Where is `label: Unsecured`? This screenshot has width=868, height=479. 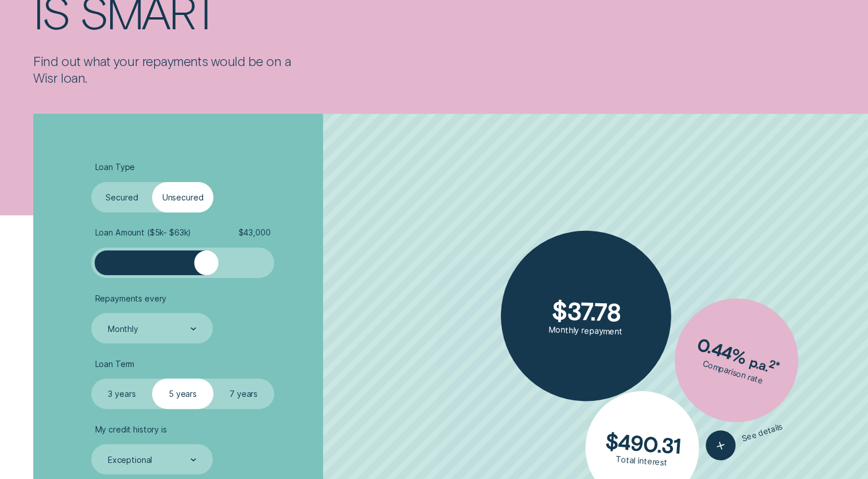 label: Unsecured is located at coordinates (183, 197).